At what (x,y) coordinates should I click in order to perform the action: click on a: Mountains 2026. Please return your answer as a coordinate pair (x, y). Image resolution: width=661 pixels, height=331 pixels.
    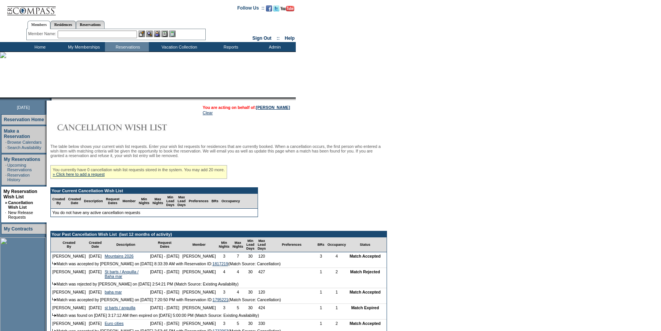
    Looking at the image, I should click on (119, 256).